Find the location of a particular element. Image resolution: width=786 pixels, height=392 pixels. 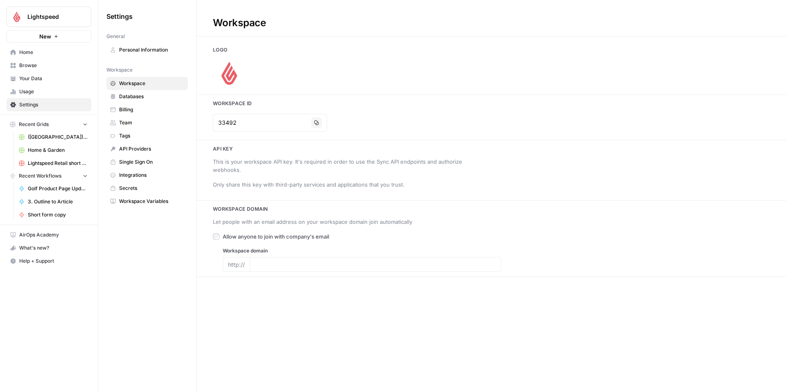

a: Settings is located at coordinates (49, 105).